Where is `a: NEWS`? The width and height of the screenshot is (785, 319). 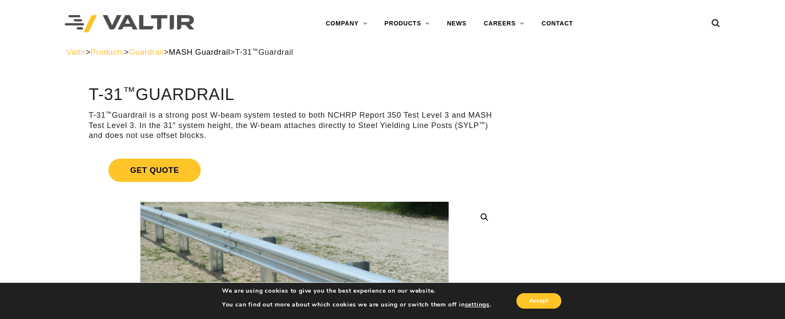
a: NEWS is located at coordinates (456, 24).